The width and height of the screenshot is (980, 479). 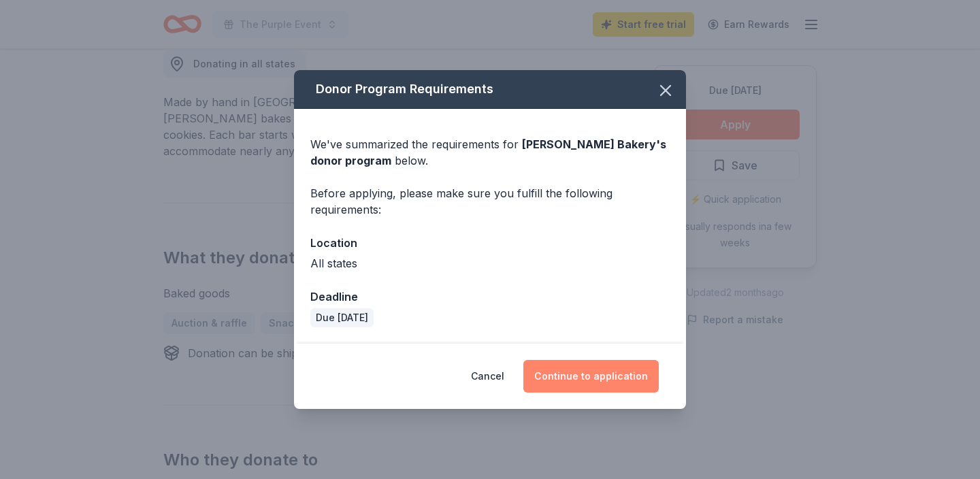 What do you see at coordinates (490, 243) in the screenshot?
I see `div: Location` at bounding box center [490, 243].